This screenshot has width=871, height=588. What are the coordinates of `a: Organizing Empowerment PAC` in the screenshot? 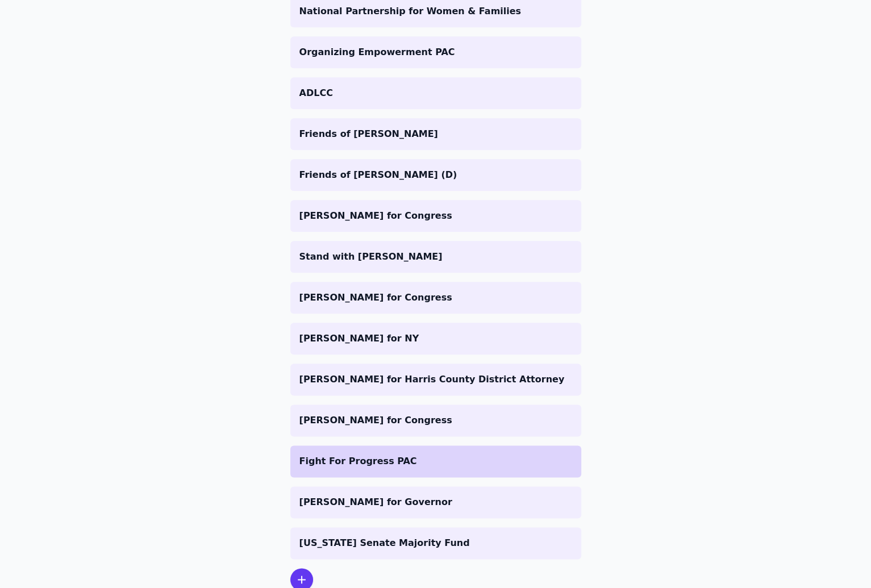 It's located at (436, 52).